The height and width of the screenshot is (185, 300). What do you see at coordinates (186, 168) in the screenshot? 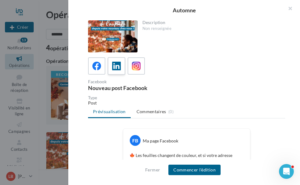
I see `p: 🍁 Les feuilles changent de couleur, et si votre adresse changeait aussi ? Rien de plus magique qu...` at bounding box center [186, 168].